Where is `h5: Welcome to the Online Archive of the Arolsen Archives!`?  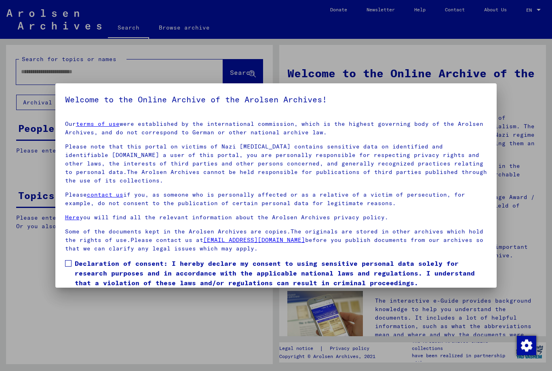 h5: Welcome to the Online Archive of the Arolsen Archives! is located at coordinates (276, 99).